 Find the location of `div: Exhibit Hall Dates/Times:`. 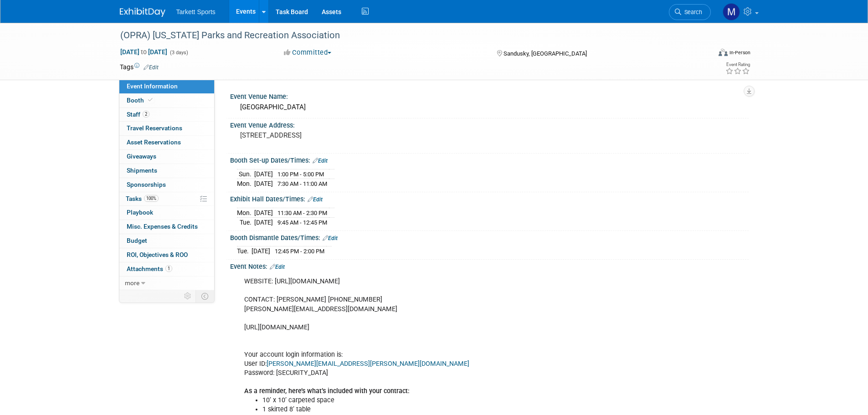

div: Exhibit Hall Dates/Times: is located at coordinates (489, 198).